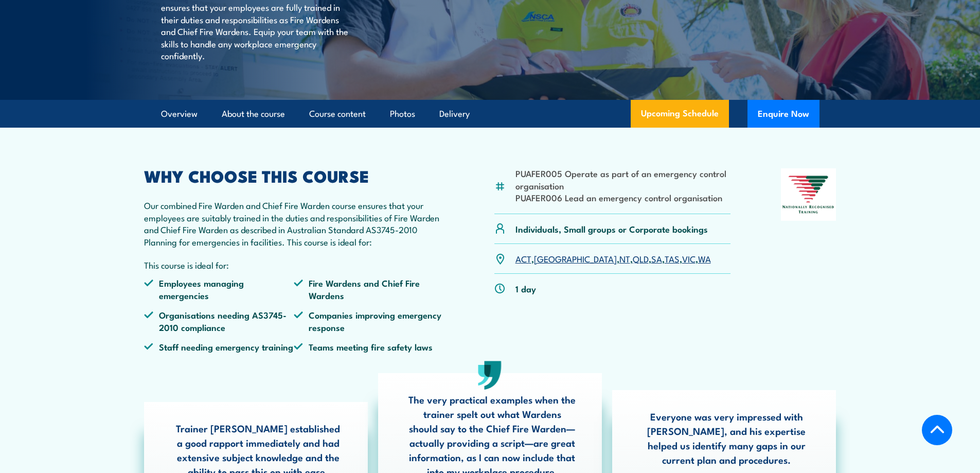  I want to click on a: QLD, so click(641, 258).